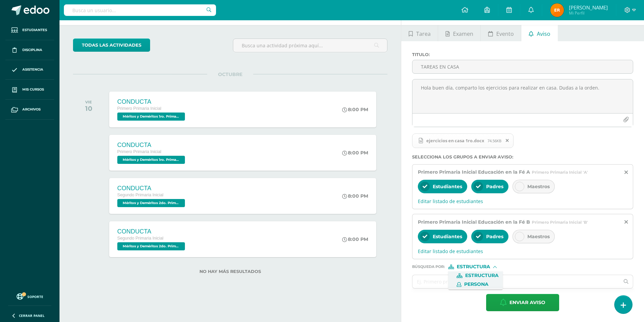 The image size is (644, 322). Describe the element at coordinates (544, 34) in the screenshot. I see `span: Aviso` at that location.